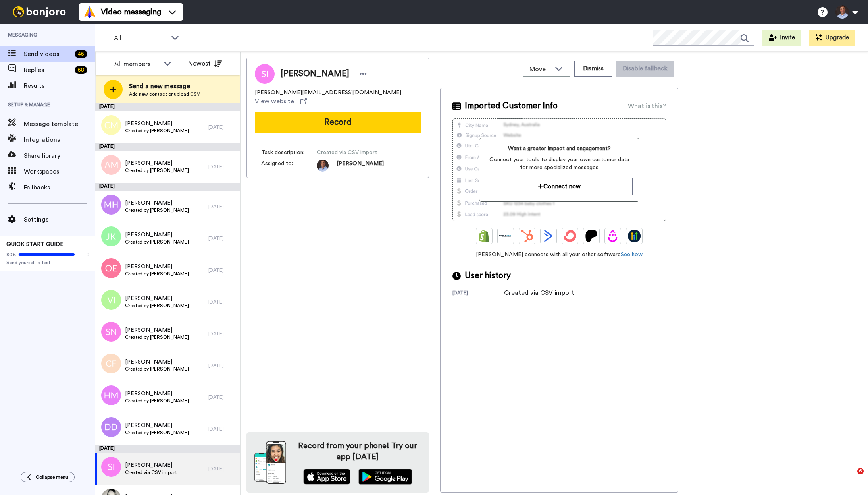  Describe the element at coordinates (632, 255) in the screenshot. I see `a: See how` at that location.